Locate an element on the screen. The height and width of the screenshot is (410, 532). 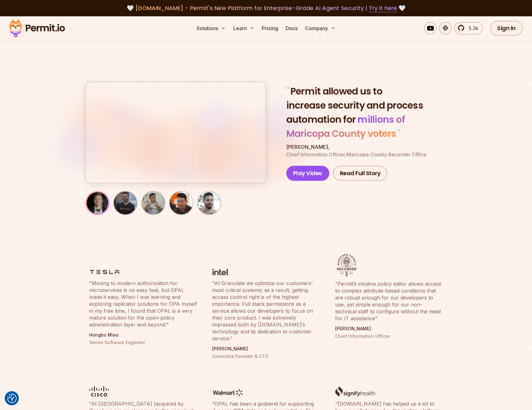
img: Revisit consent button is located at coordinates (12, 399).